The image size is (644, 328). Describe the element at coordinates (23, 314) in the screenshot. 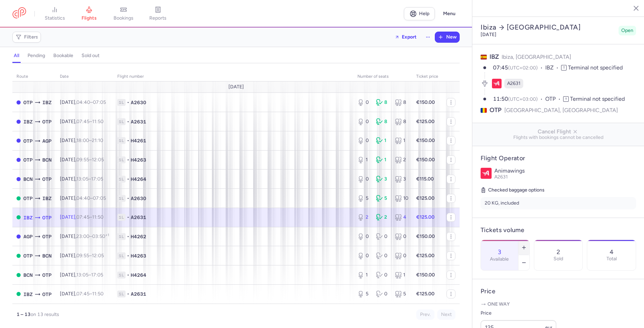

I see `strong: 1 – 13` at that location.